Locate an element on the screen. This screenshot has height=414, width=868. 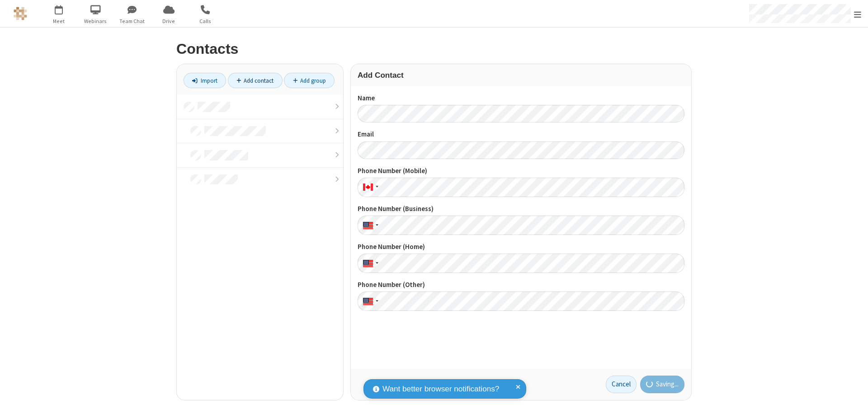
span: Drive is located at coordinates (168, 21).